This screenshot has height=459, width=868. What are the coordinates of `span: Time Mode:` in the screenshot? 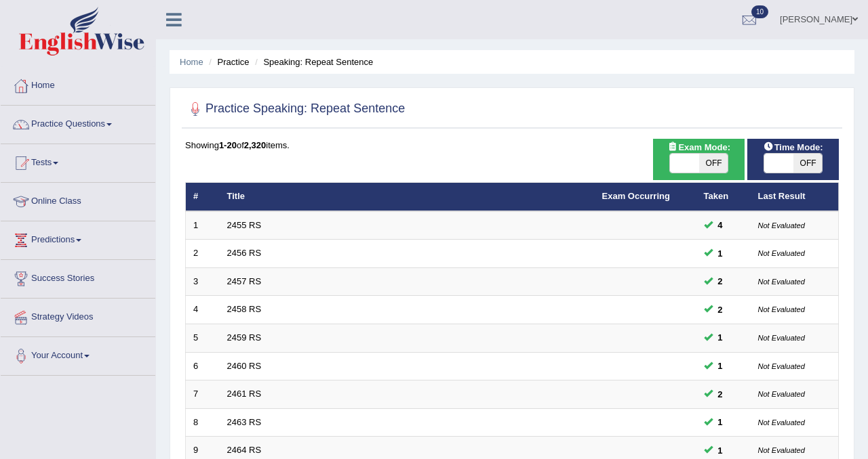 It's located at (793, 147).